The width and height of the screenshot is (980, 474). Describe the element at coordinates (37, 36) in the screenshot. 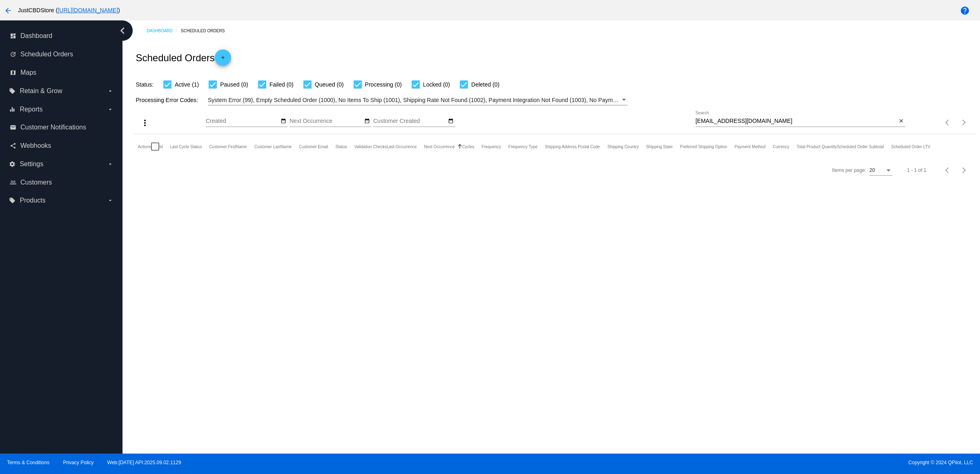

I see `span: Dashboard` at that location.